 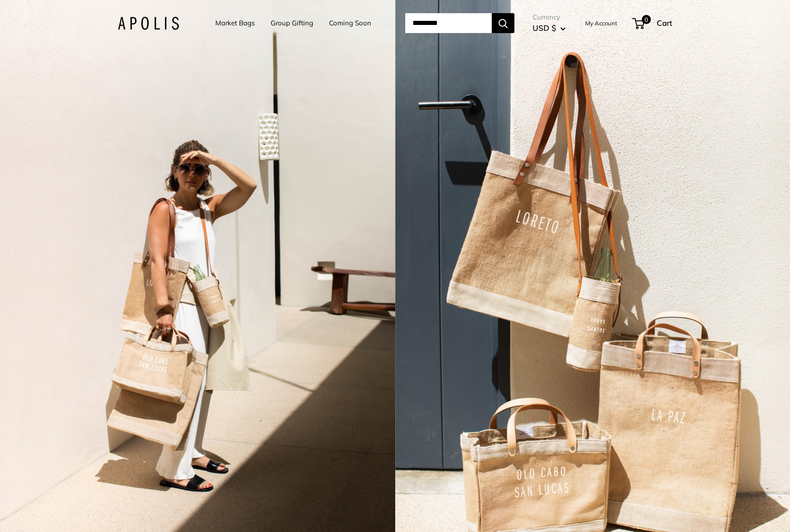 What do you see at coordinates (664, 23) in the screenshot?
I see `span: Cart` at bounding box center [664, 23].